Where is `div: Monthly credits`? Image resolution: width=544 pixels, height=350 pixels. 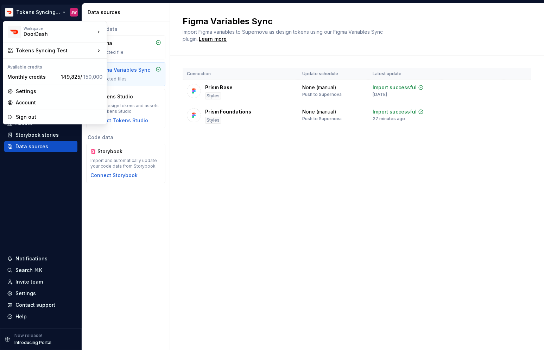
div: Monthly credits is located at coordinates (33, 77).